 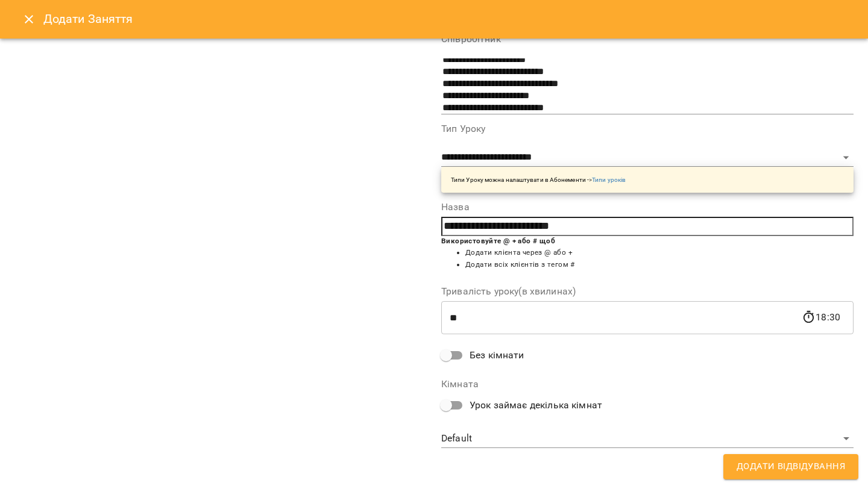 I want to click on a: Типи уроків, so click(x=609, y=180).